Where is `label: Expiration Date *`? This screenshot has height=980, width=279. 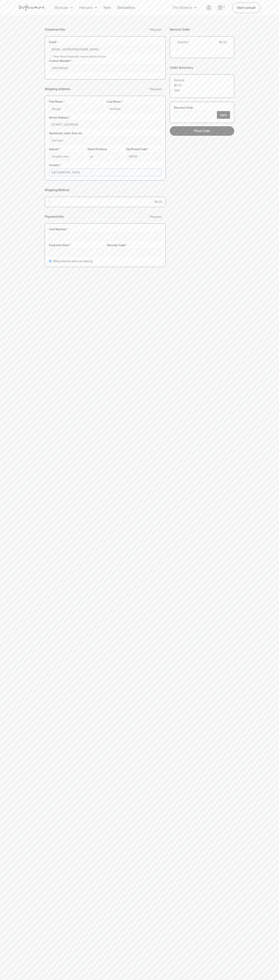 label: Expiration Date * is located at coordinates (76, 245).